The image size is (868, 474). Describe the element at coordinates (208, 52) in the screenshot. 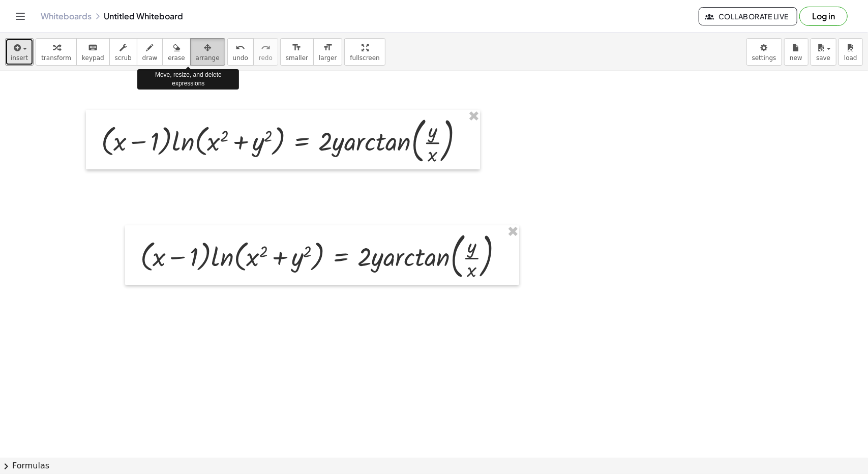

I see `button: arrange` at that location.